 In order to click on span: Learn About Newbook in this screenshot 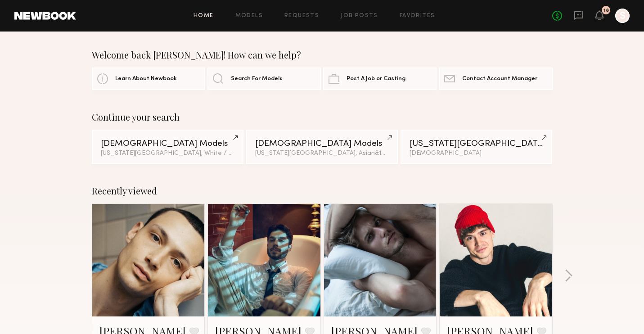, I will do `click(146, 78)`.